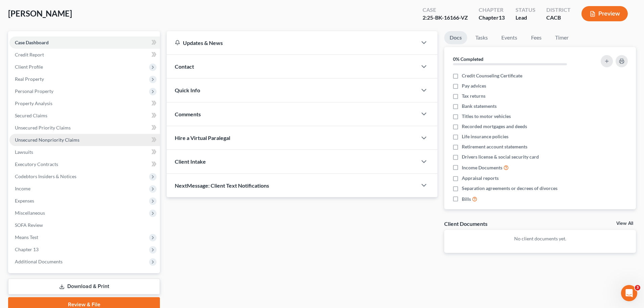  What do you see at coordinates (30, 54) in the screenshot?
I see `span: Credit Report` at bounding box center [30, 54].